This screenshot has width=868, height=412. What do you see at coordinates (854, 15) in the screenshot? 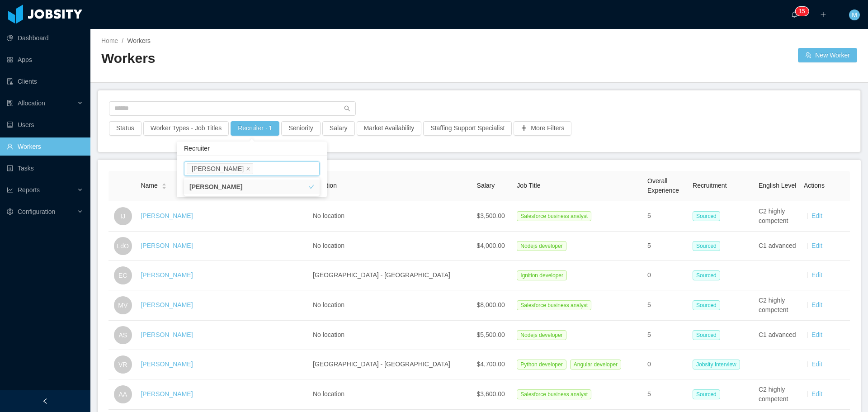
I see `span: M` at bounding box center [854, 15].